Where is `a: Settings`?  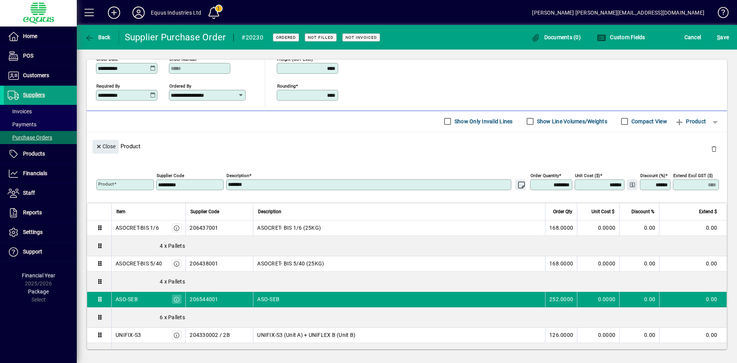 a: Settings is located at coordinates (40, 232).